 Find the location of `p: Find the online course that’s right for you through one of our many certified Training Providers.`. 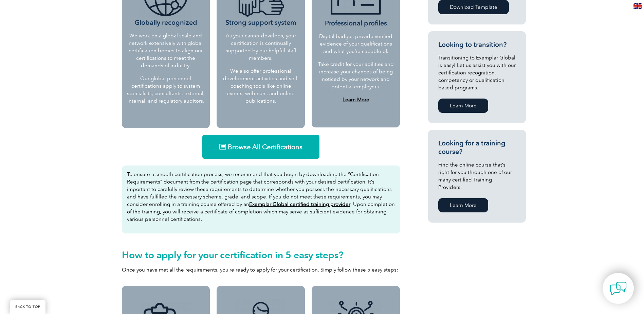

p: Find the online course that’s right for you through one of our many certified Training Providers. is located at coordinates (477, 176).